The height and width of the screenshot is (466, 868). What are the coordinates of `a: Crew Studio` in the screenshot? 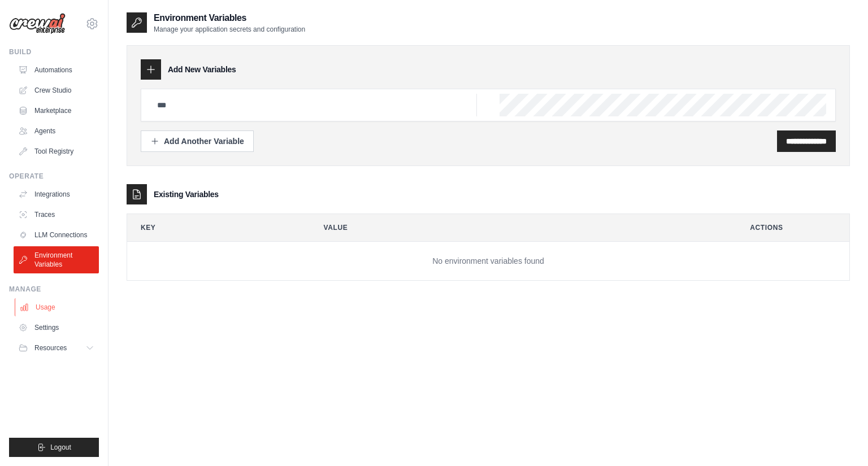 It's located at (56, 90).